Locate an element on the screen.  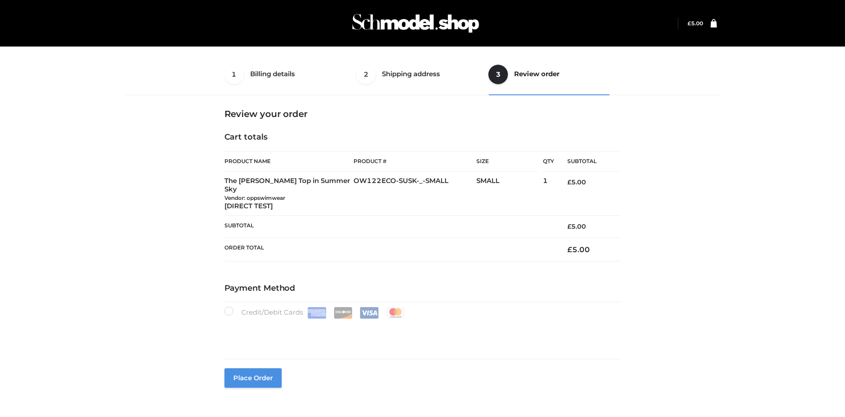
td: OW122ECO-SUSK-_-SMALL is located at coordinates (415, 194).